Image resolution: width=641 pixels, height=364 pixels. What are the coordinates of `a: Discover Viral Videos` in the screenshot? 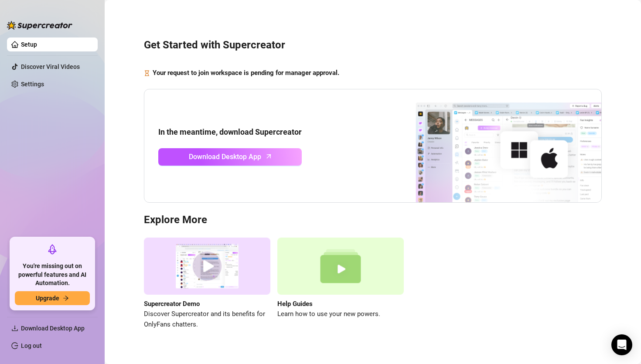 It's located at (50, 67).